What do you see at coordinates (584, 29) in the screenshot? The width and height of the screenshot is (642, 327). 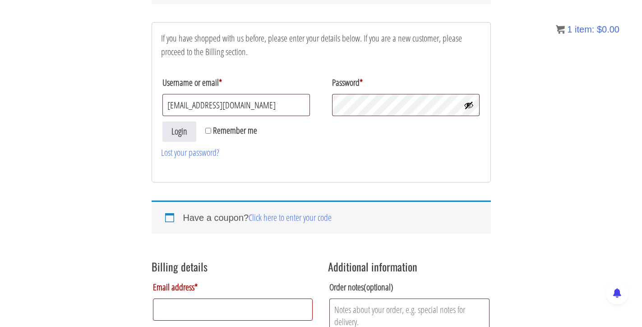 I see `span: item:` at bounding box center [584, 29].